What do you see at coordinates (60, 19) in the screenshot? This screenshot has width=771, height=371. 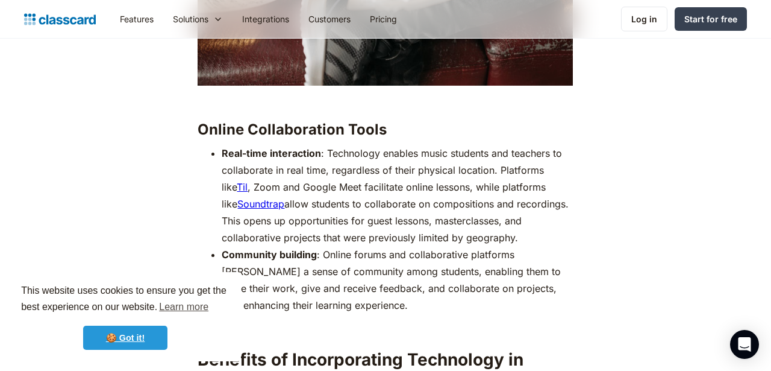 I see `a: home` at bounding box center [60, 19].